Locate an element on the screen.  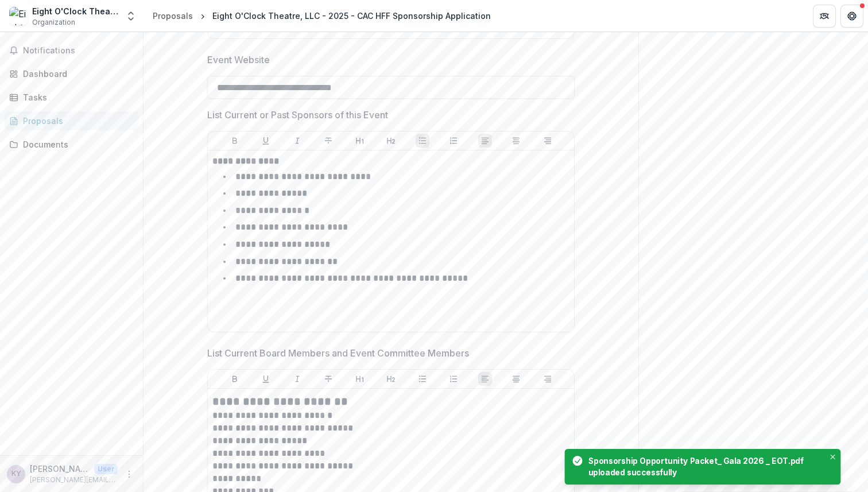
div: Tasks is located at coordinates (76, 97).